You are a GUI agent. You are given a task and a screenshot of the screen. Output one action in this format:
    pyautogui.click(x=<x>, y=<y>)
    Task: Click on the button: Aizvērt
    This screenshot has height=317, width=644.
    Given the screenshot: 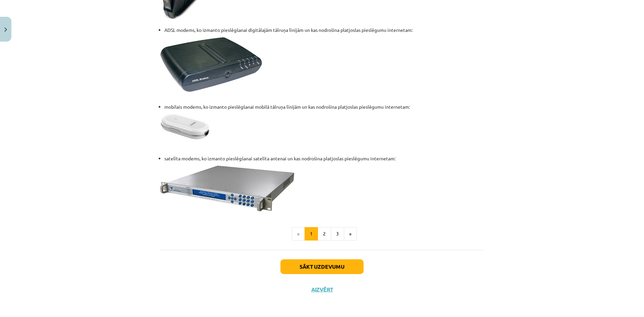 What is the action you would take?
    pyautogui.click(x=322, y=290)
    